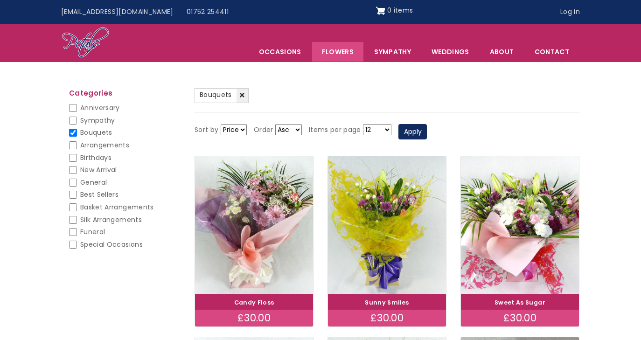 This screenshot has height=340, width=641. What do you see at coordinates (206, 130) in the screenshot?
I see `label: Sort by` at bounding box center [206, 130].